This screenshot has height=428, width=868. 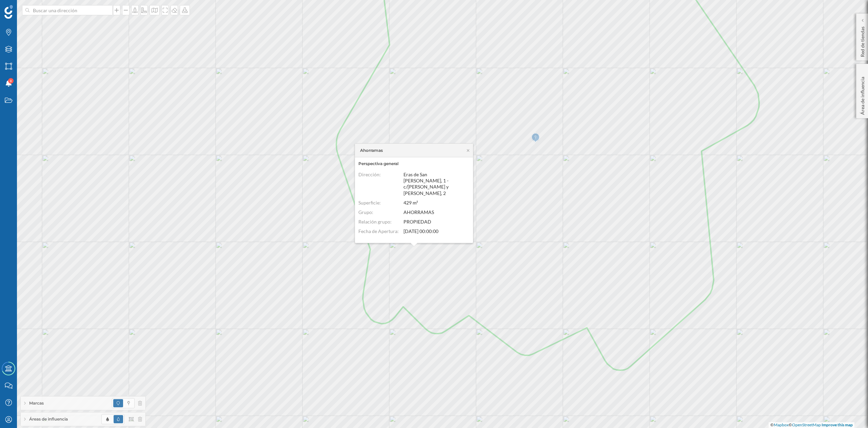 I want to click on a: OpenStreetMap, so click(x=806, y=424).